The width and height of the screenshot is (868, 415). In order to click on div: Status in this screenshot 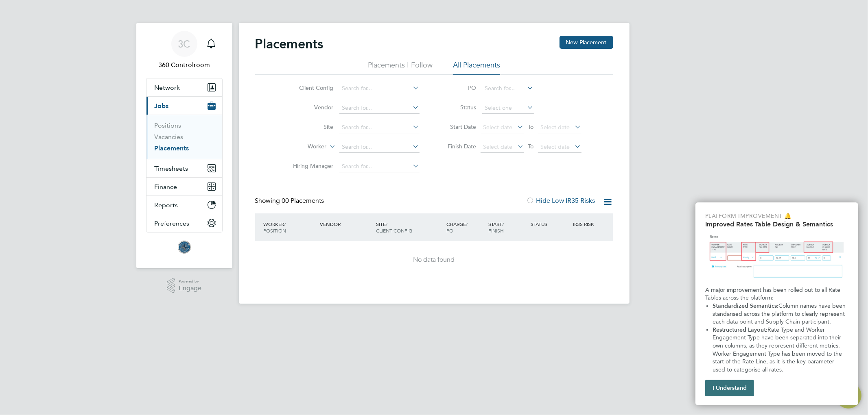, I will do `click(549, 224)`.